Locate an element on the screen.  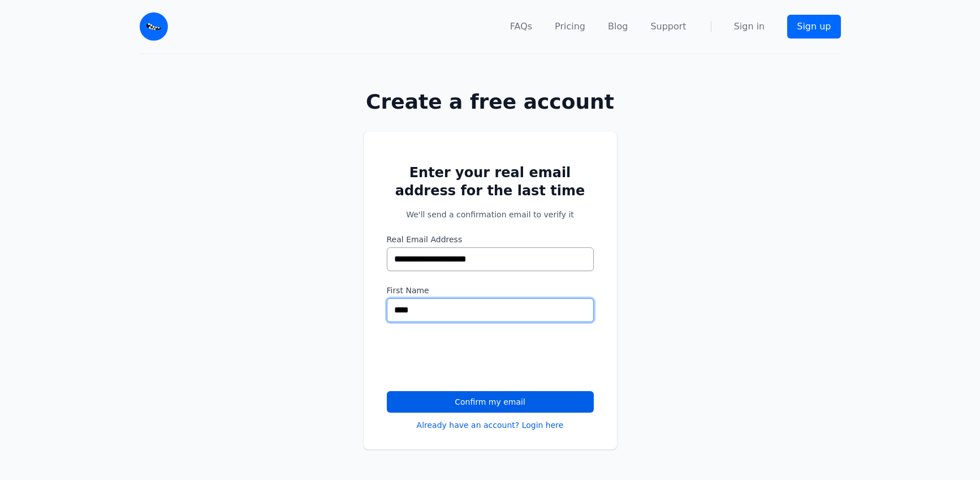
p: We'll send a confirmation email to verify it is located at coordinates (490, 214).